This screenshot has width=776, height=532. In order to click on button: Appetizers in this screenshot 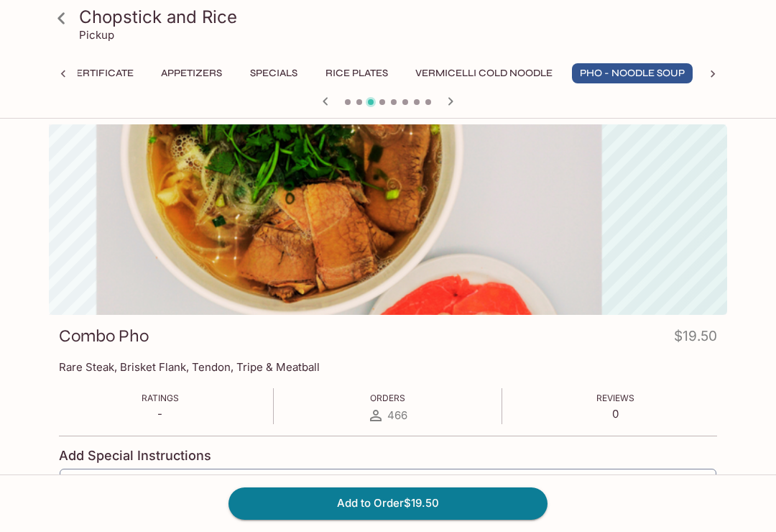, I will do `click(191, 73)`.